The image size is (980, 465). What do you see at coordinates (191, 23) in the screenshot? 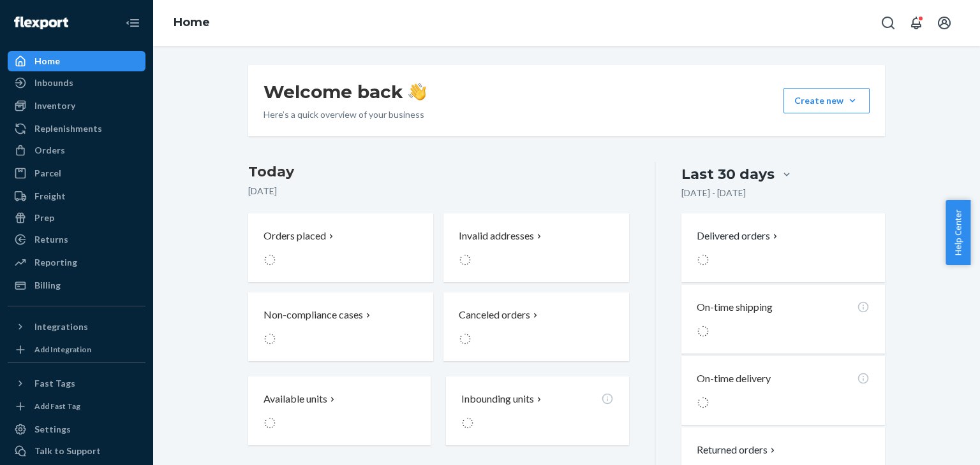
I see `ol: breadcrumbs` at bounding box center [191, 23].